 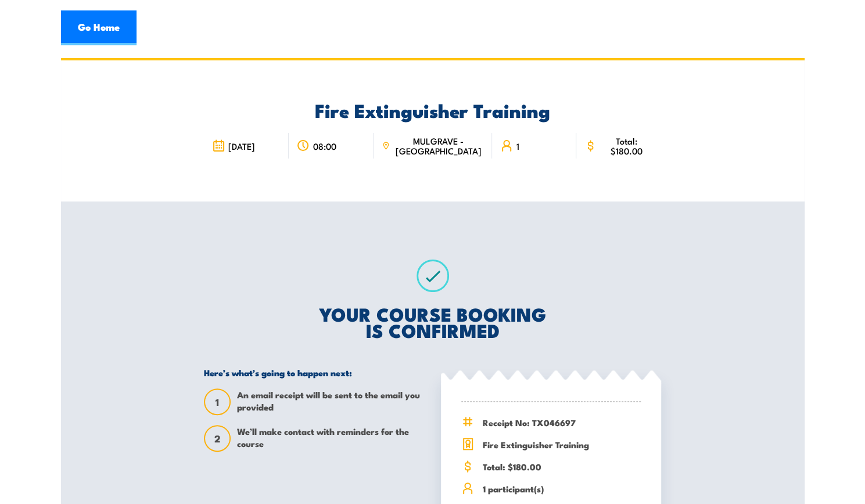 I want to click on h5: Here’s what’s going to happen next:, so click(x=314, y=372).